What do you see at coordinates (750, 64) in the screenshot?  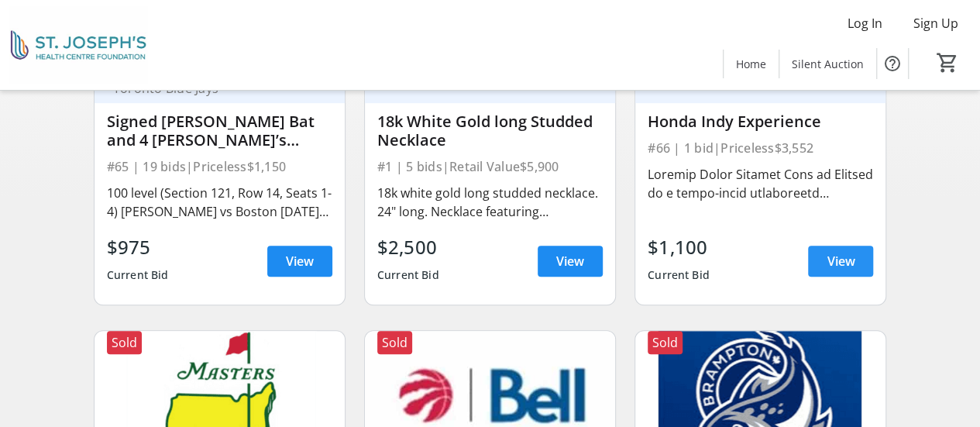 I see `span: Home` at bounding box center [750, 64].